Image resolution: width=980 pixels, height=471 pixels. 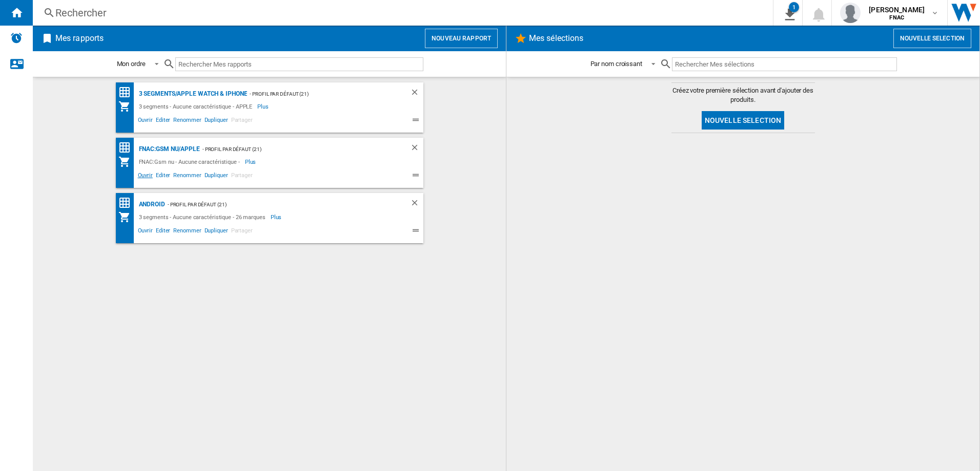 I want to click on img: alerts-logo.svg, so click(x=16, y=38).